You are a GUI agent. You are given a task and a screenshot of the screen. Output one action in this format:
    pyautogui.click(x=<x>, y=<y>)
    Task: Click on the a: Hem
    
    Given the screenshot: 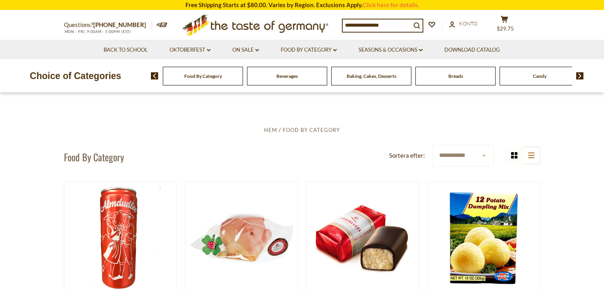 What is the action you would take?
    pyautogui.click(x=270, y=130)
    